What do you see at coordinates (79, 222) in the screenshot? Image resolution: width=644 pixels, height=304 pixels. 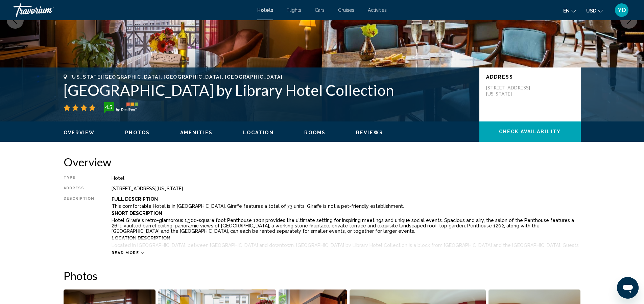 I see `div: Description` at bounding box center [79, 222].